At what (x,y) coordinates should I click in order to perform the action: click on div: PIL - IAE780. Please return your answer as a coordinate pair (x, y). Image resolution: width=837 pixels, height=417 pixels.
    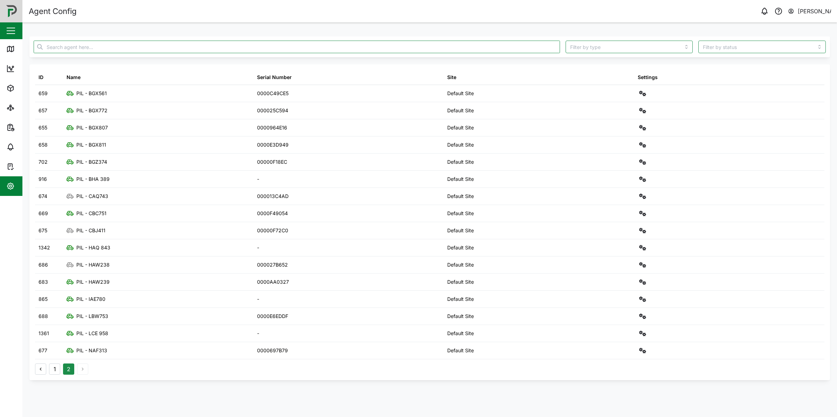
    Looking at the image, I should click on (91, 299).